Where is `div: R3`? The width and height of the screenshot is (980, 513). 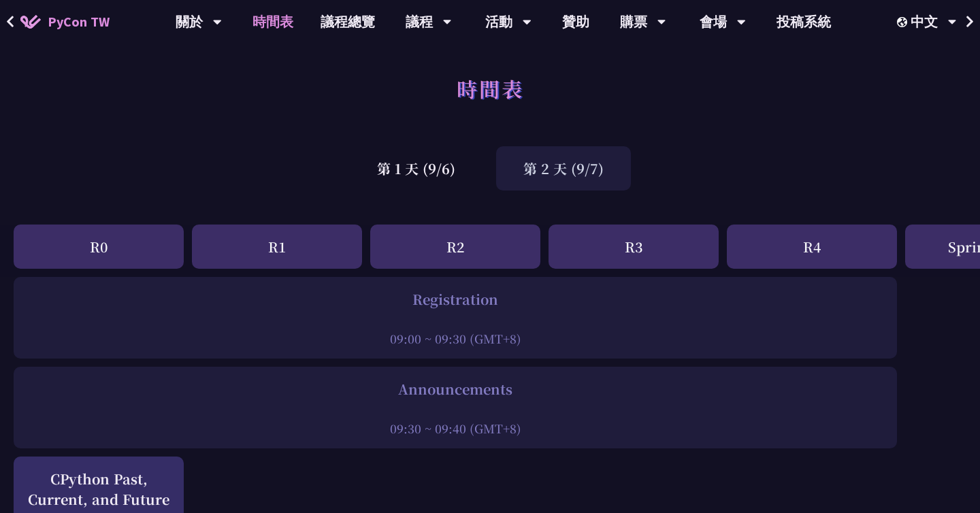 div: R3 is located at coordinates (633, 246).